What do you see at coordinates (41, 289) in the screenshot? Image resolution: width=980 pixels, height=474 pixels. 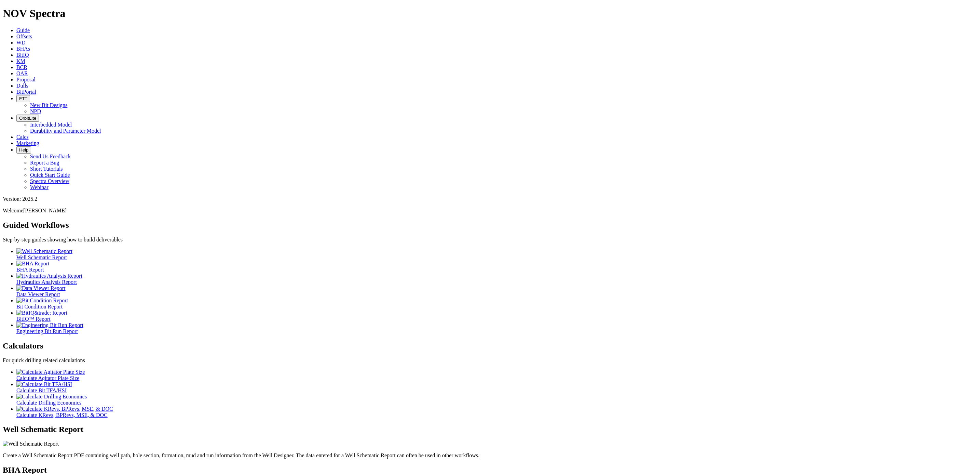 I see `img: Data Viewer Report` at bounding box center [41, 289].